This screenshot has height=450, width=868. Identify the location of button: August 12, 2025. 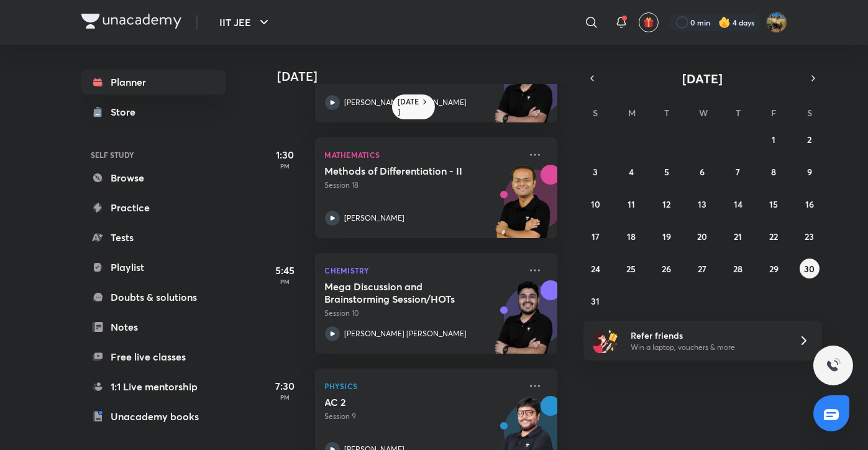
(667, 204).